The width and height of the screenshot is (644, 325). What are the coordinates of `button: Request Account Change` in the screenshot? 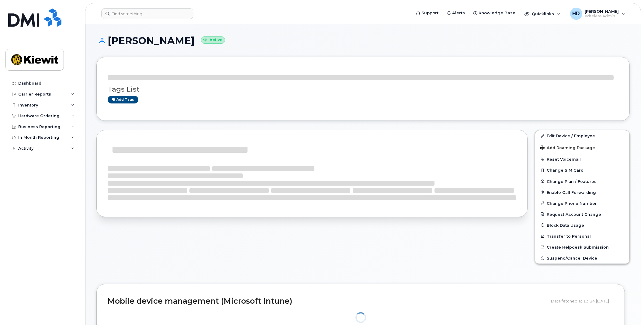 It's located at (582, 214).